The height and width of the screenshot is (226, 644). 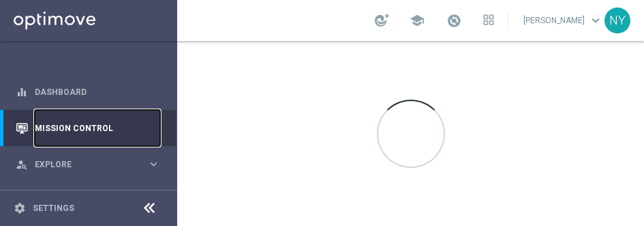 I want to click on a: Settings, so click(x=53, y=208).